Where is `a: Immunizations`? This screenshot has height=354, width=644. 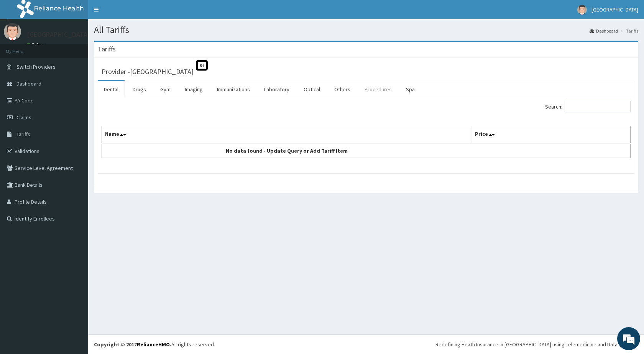
a: Immunizations is located at coordinates (233, 89).